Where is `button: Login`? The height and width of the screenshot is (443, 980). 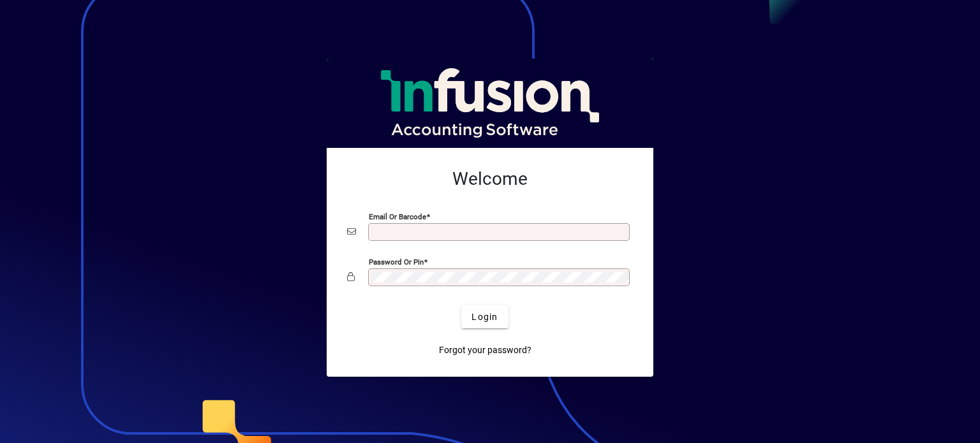
button: Login is located at coordinates (484, 317).